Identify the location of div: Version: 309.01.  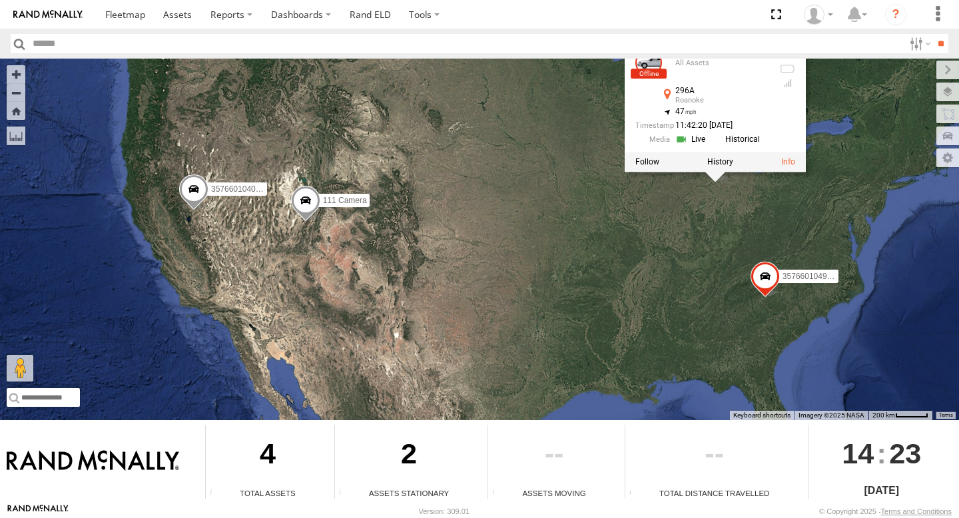
(444, 512).